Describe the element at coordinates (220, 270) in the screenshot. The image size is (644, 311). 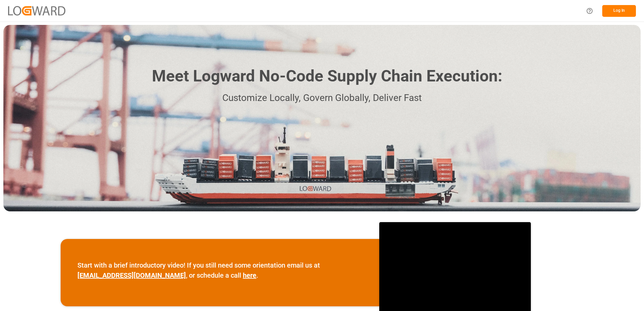
I see `p: Start with a brief introductory video! If you still need some orientation email us at , or schedu...` at that location.